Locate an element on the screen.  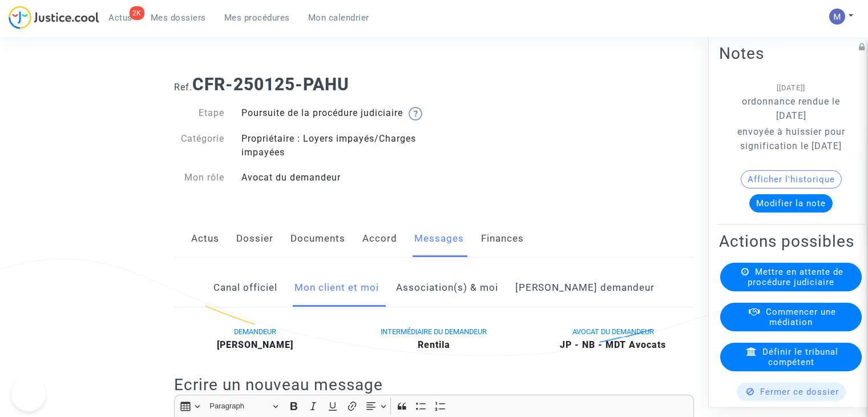
span: Définir le tribunal compétent is located at coordinates (800, 357).